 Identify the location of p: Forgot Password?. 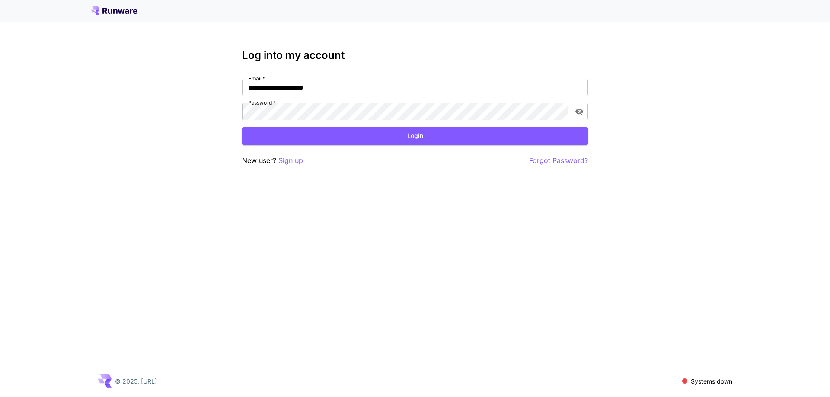
(559, 160).